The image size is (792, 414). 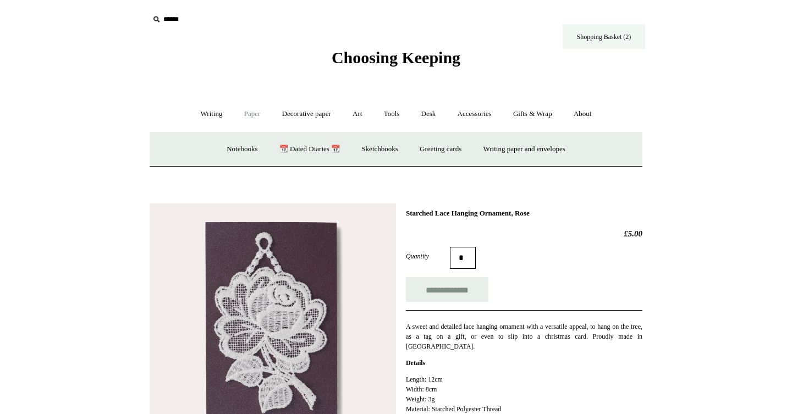 I want to click on a: Decorative paper, so click(x=306, y=114).